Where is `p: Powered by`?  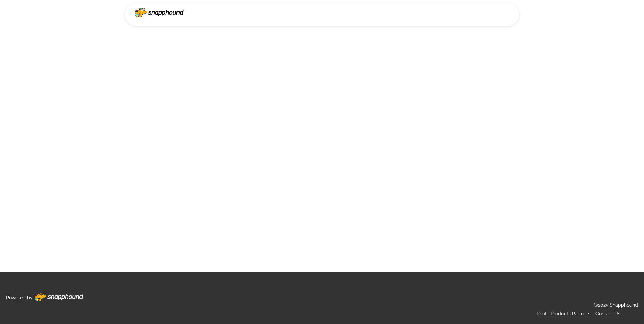
p: Powered by is located at coordinates (19, 298).